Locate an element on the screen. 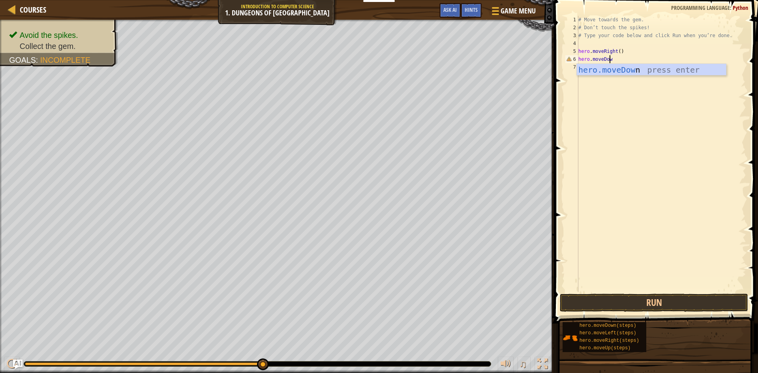 Image resolution: width=758 pixels, height=373 pixels. span: hero.moveUp(steps) is located at coordinates (605, 348).